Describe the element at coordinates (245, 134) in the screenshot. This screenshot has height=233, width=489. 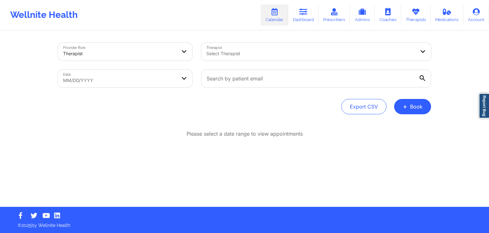
I see `p: Please select a date range to view appointments` at that location.